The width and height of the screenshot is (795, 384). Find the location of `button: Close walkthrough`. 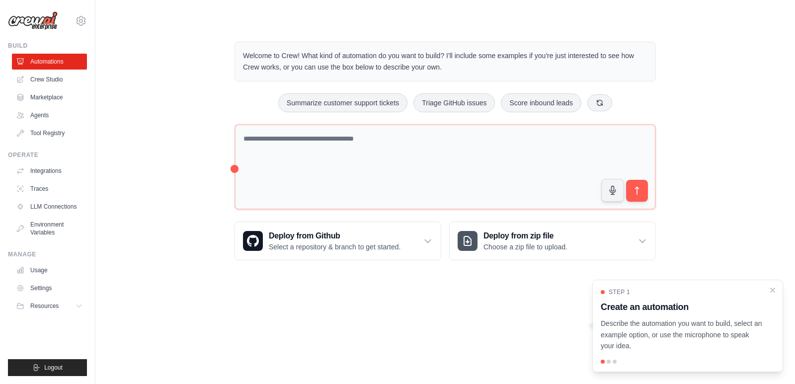

button: Close walkthrough is located at coordinates (773, 290).